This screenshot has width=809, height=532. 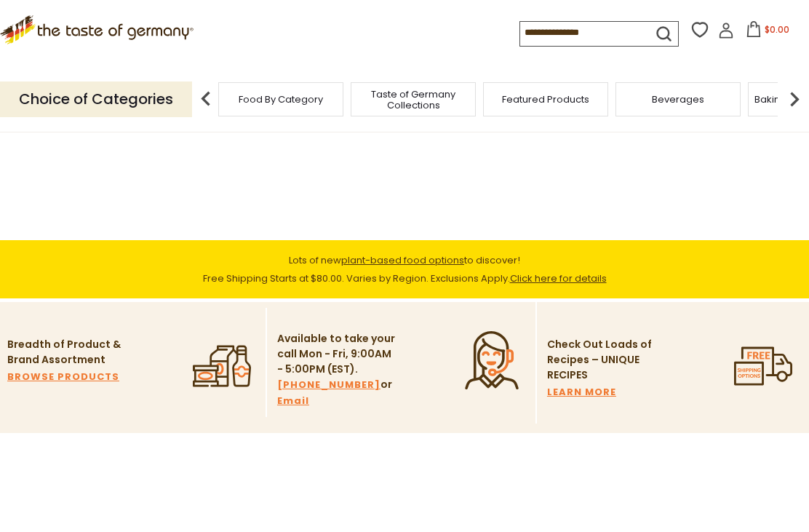 What do you see at coordinates (794, 99) in the screenshot?
I see `img: next arrow` at bounding box center [794, 99].